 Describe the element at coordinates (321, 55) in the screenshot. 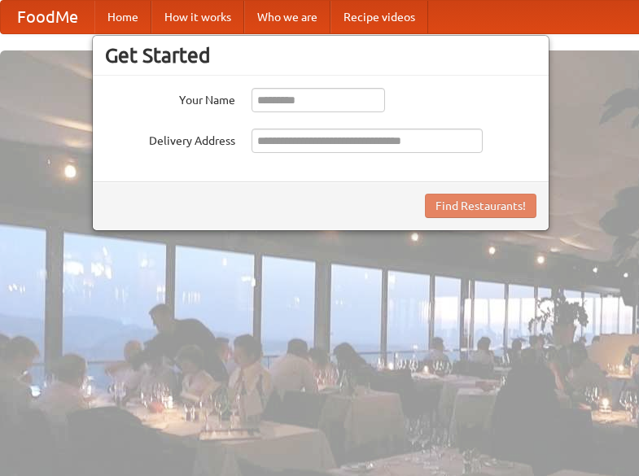

I see `h3: Get Started` at that location.